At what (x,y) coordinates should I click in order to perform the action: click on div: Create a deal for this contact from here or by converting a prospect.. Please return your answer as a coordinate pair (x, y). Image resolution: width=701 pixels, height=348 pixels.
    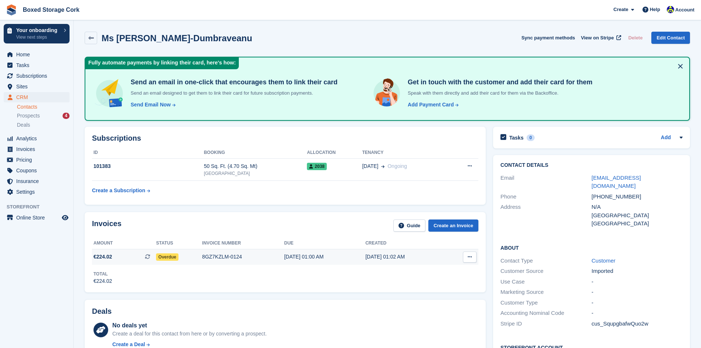
    Looking at the image, I should click on (189, 333).